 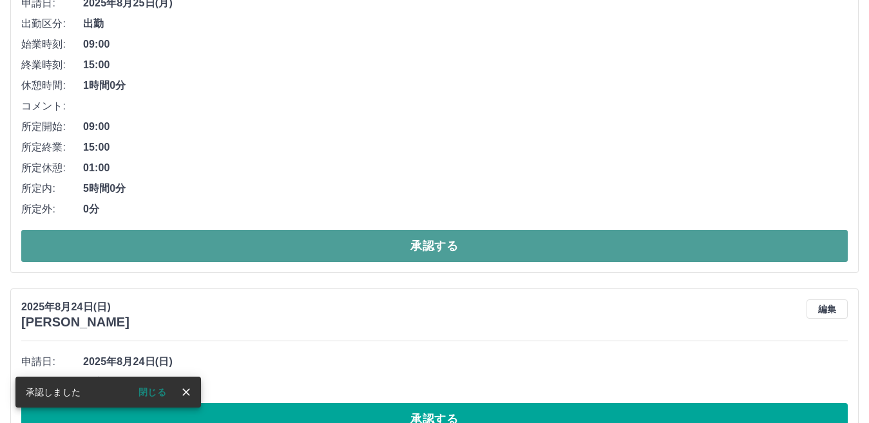 I want to click on span: 申請日:, so click(x=52, y=362).